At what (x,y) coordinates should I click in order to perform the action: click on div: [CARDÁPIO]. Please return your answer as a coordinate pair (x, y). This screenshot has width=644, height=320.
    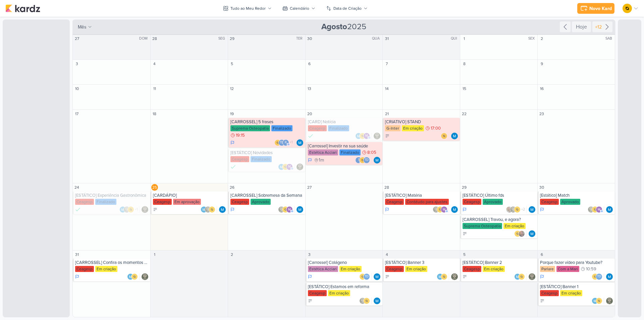
    Looking at the image, I should click on (190, 196).